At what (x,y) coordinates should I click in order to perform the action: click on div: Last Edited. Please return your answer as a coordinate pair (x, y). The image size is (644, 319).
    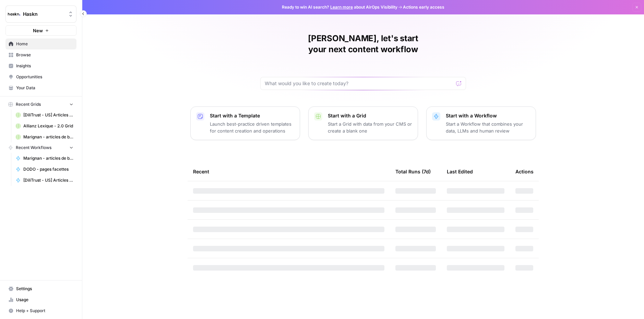
    Looking at the image, I should click on (460, 171).